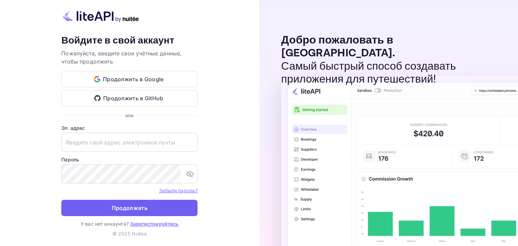 Image resolution: width=518 pixels, height=246 pixels. Describe the element at coordinates (129, 98) in the screenshot. I see `button: Продолжить в GitHub` at that location.